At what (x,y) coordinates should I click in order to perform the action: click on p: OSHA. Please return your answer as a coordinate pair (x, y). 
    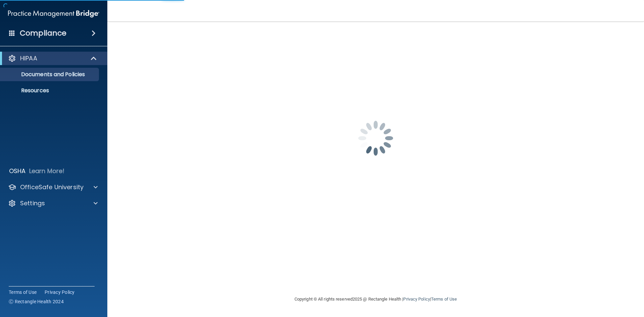
    Looking at the image, I should click on (17, 171).